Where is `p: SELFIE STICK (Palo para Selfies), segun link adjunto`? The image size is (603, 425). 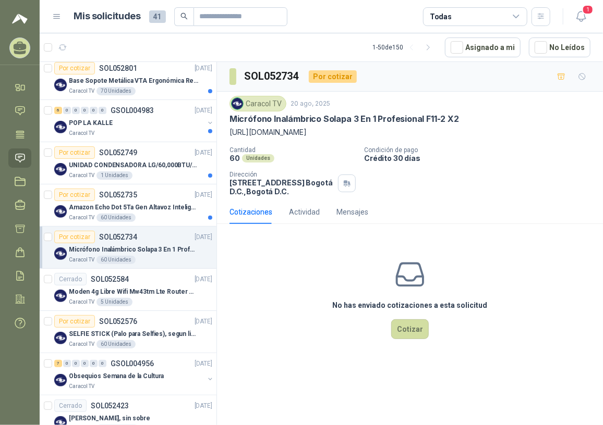 p: SELFIE STICK (Palo para Selfies), segun link adjunto is located at coordinates (133, 334).